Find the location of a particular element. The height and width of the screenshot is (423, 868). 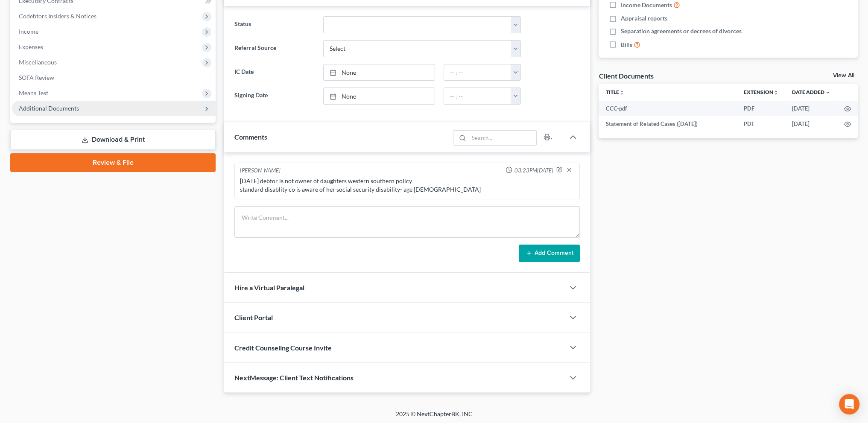

span: Codebtors Insiders & Notices is located at coordinates (57, 16).